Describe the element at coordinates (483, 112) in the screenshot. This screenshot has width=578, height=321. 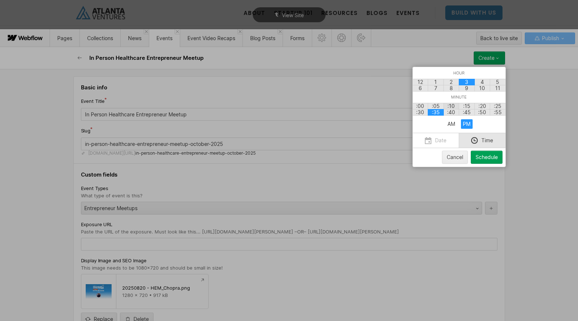
I see `div: :50` at that location.